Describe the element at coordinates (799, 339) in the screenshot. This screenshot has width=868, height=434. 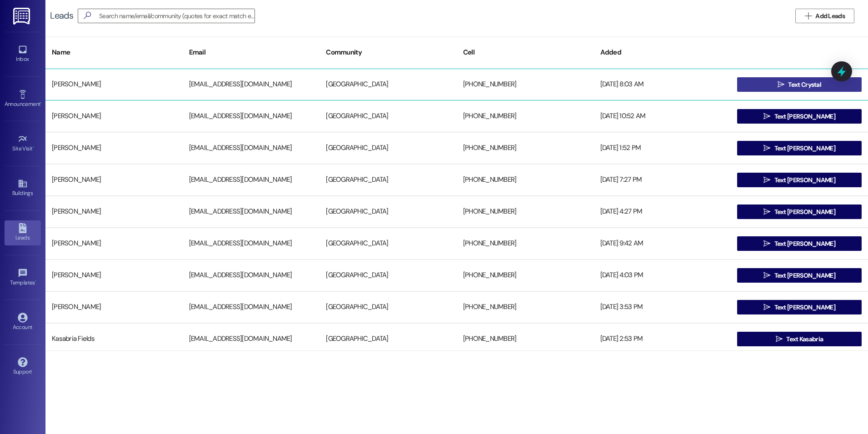
I see `button: Text Kasabria` at that location.